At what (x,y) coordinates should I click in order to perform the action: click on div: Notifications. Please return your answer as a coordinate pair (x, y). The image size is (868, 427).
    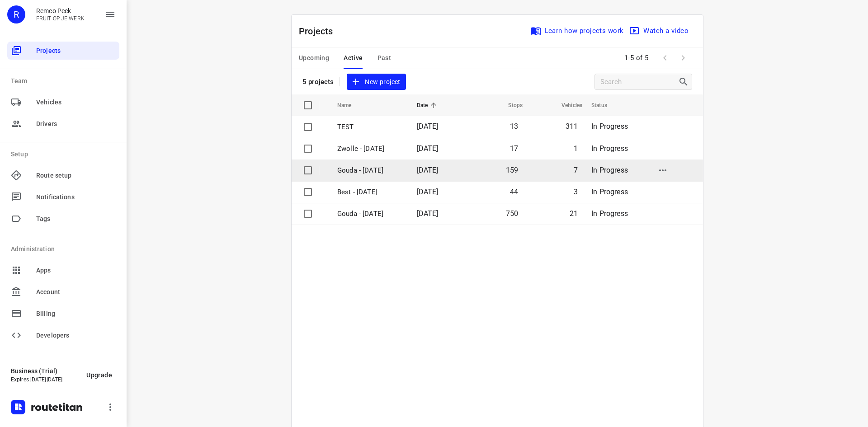
    Looking at the image, I should click on (63, 197).